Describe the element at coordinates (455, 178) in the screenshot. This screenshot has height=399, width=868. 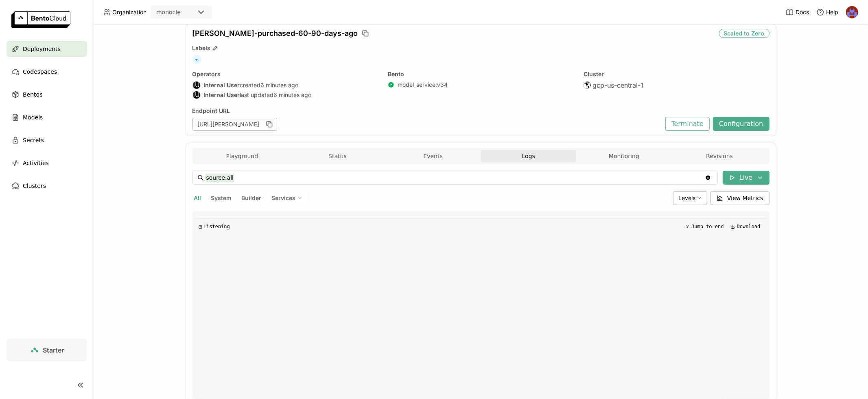
I see `input: Search` at that location.